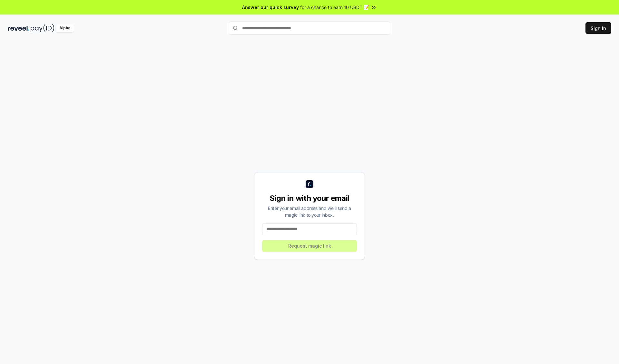 This screenshot has height=364, width=619. Describe the element at coordinates (271, 7) in the screenshot. I see `span: Answer our quick survey` at that location.